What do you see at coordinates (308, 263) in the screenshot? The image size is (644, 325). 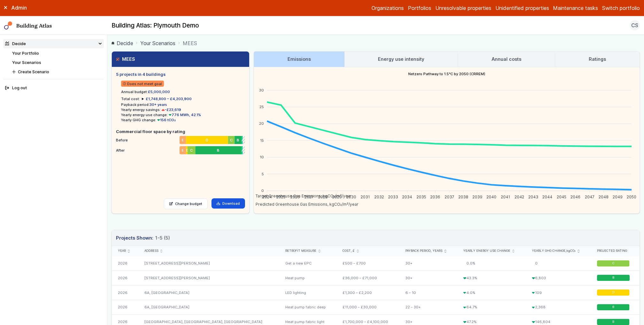 I see `div: Get a new EPC` at bounding box center [308, 263].